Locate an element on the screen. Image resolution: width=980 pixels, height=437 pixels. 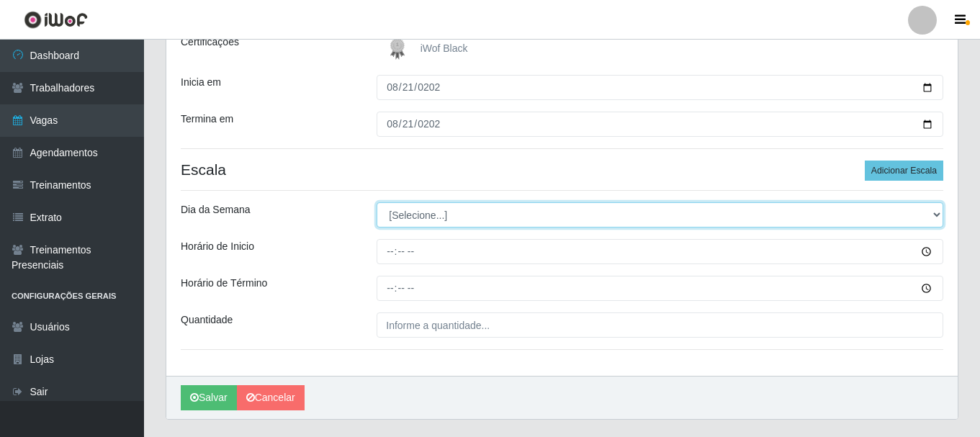
a: Cancelar is located at coordinates (271, 398).